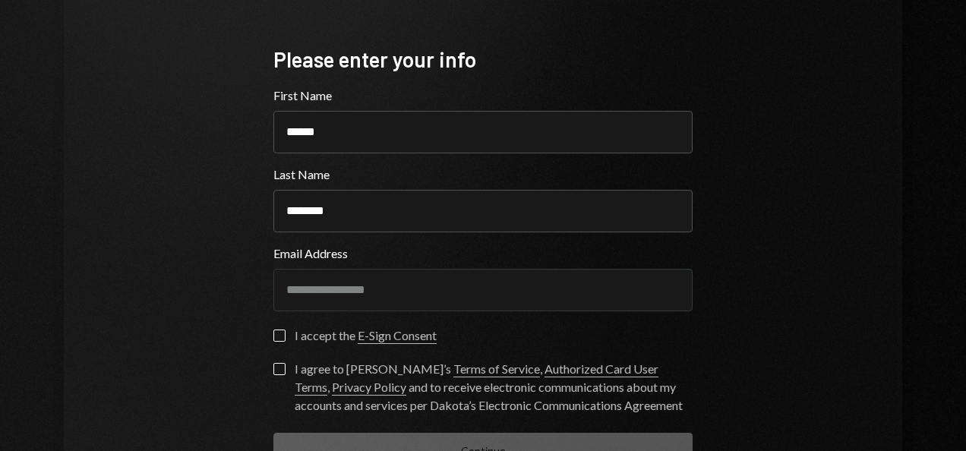 The width and height of the screenshot is (966, 451). What do you see at coordinates (279, 336) in the screenshot?
I see `button: I accept the E-Sign Consent` at bounding box center [279, 336].